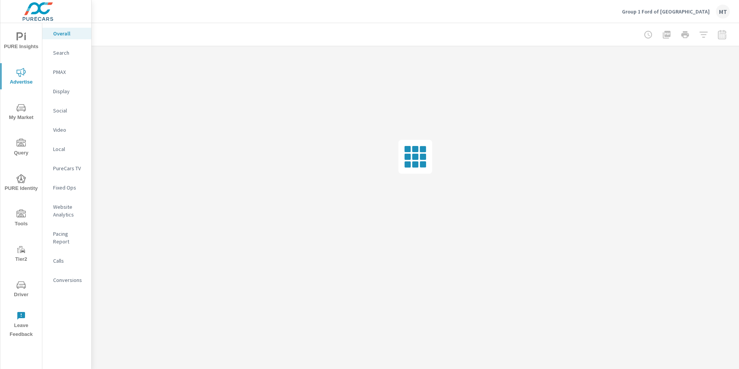 This screenshot has width=739, height=369. Describe the element at coordinates (67, 187) in the screenshot. I see `div: Fixed Ops` at that location.